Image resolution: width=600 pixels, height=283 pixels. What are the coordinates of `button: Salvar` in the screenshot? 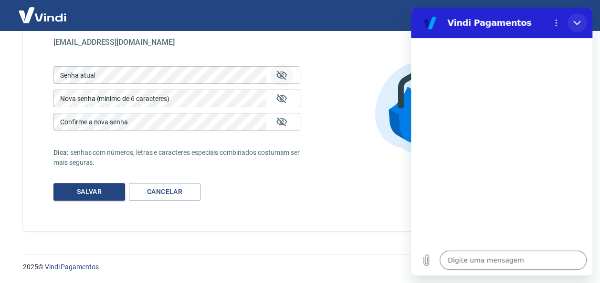 It's located at (89, 192).